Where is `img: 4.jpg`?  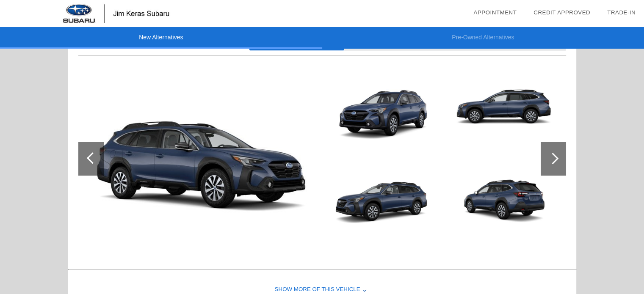
img: 4.jpg is located at coordinates (503, 112).